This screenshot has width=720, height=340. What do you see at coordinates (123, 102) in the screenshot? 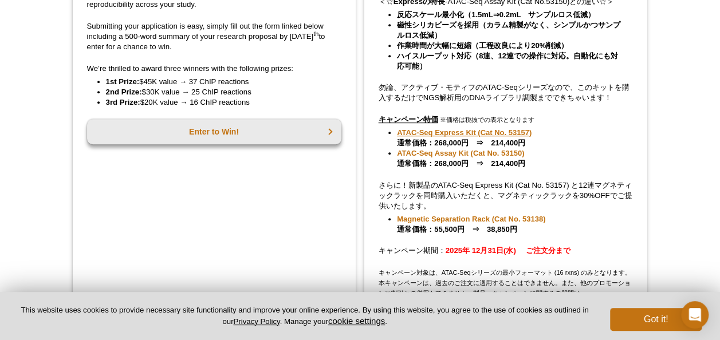
I see `strong: 3rd Prize:` at bounding box center [123, 102].